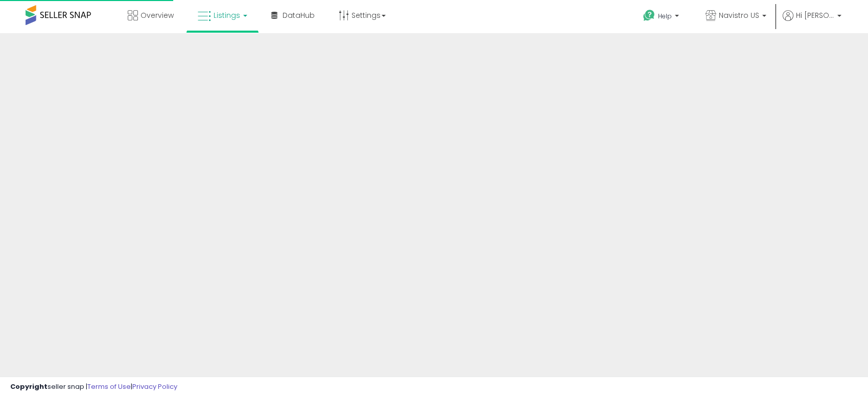 The image size is (868, 397). What do you see at coordinates (109, 386) in the screenshot?
I see `a: Terms of Use` at bounding box center [109, 386].